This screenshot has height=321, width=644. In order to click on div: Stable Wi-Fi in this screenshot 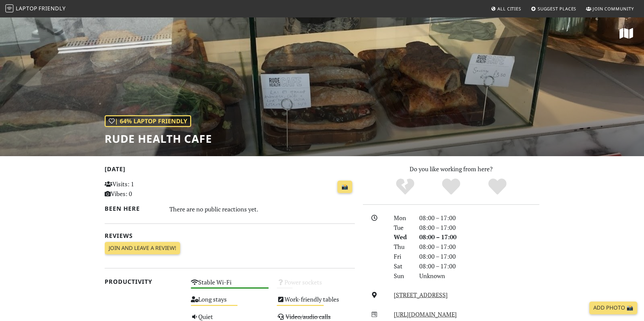, I will do `click(230, 285)`.